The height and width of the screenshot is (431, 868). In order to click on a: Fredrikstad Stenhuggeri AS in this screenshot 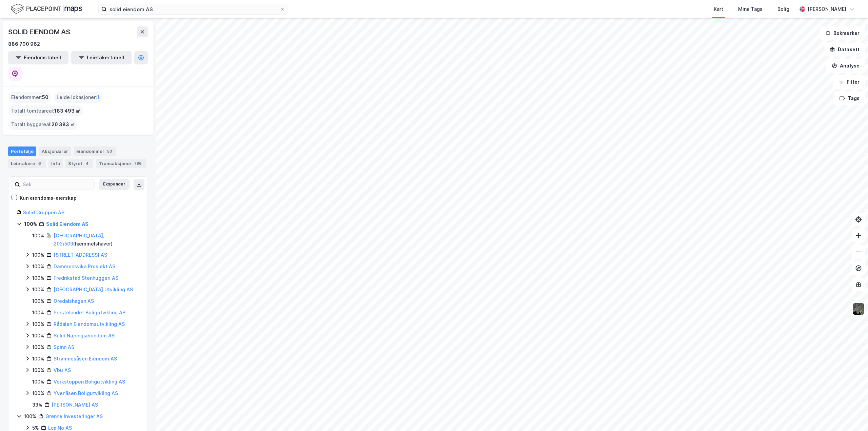, I will do `click(86, 278)`.